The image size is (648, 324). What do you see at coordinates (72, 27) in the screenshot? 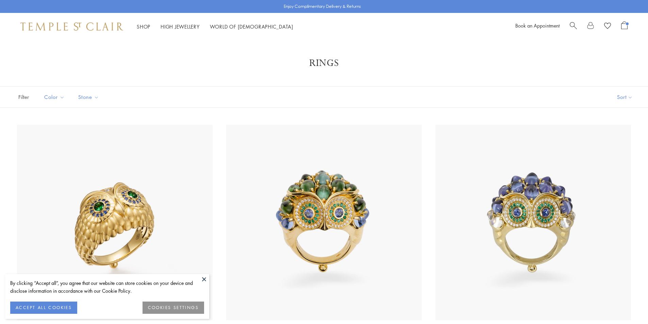
I see `img: Temple St. Clair` at bounding box center [72, 27].